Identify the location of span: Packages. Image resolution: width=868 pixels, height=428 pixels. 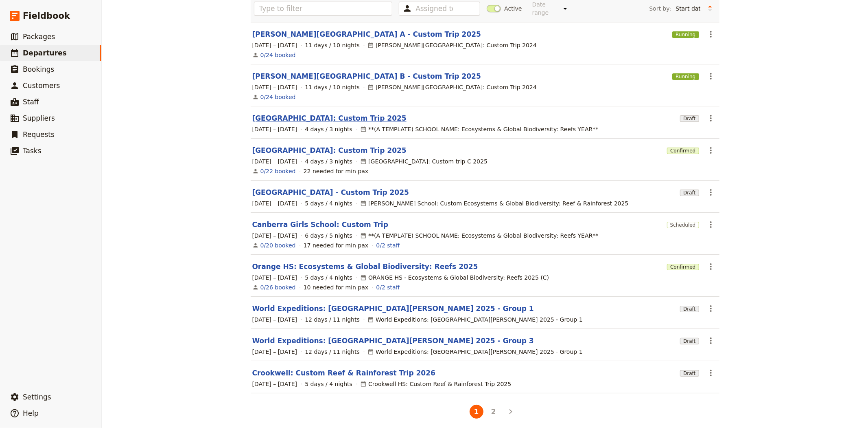
(38, 37).